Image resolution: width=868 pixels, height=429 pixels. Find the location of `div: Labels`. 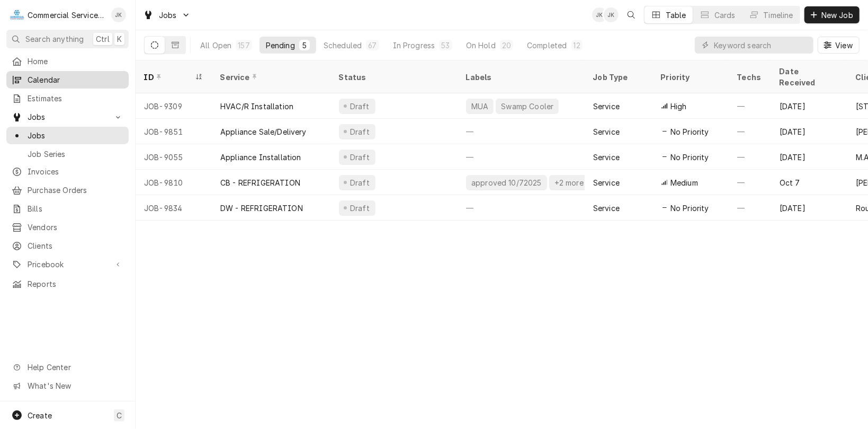

div: Labels is located at coordinates (521, 77).